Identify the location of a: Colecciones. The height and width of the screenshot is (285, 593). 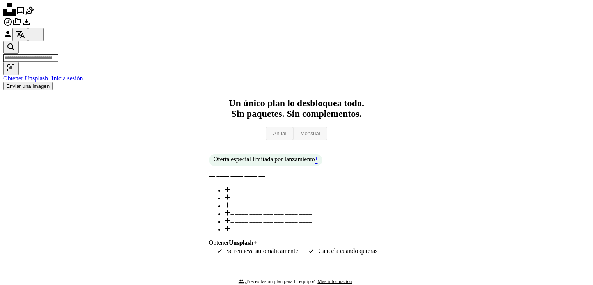
(17, 24).